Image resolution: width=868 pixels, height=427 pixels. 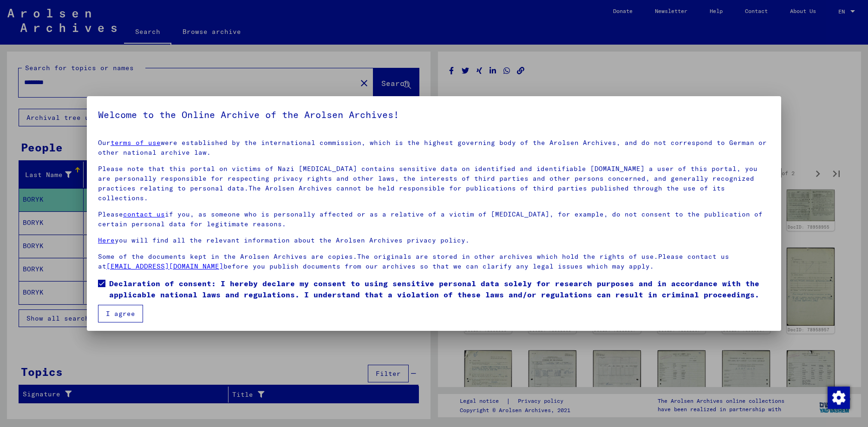 I want to click on div: Change consent, so click(x=838, y=397).